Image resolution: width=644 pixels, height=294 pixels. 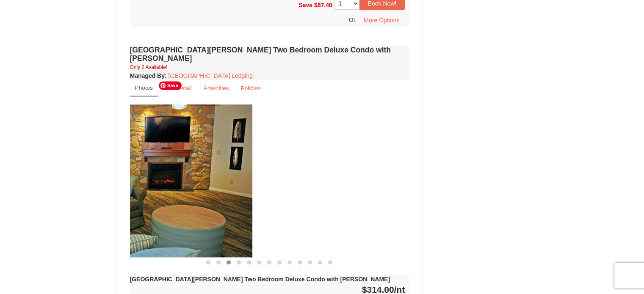 What do you see at coordinates (353, 20) in the screenshot?
I see `span: Or,` at bounding box center [353, 20].